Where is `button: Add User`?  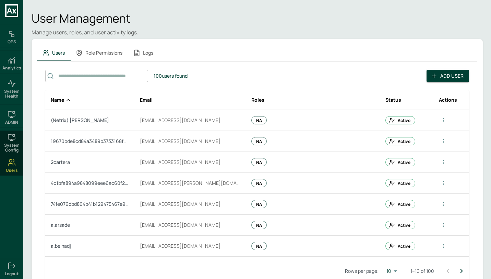
button: Add User is located at coordinates (448, 76).